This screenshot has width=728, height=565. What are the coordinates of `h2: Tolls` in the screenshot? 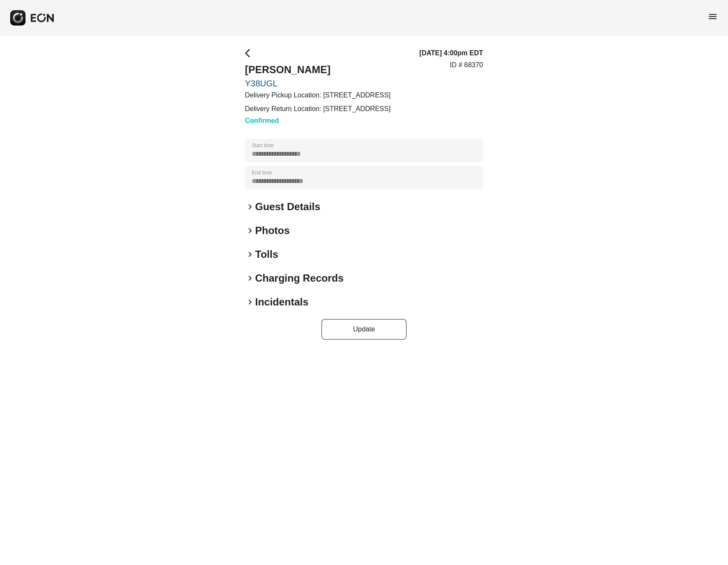 It's located at (267, 254).